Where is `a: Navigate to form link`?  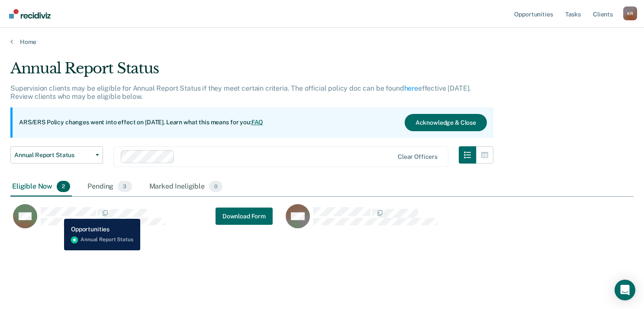
a: Navigate to form link is located at coordinates (244, 217).